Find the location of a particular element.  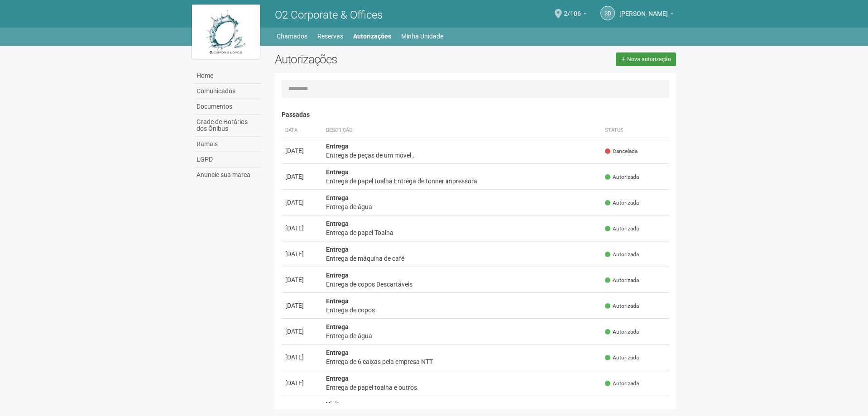

div: Entrega de máquina de café is located at coordinates (462, 258).